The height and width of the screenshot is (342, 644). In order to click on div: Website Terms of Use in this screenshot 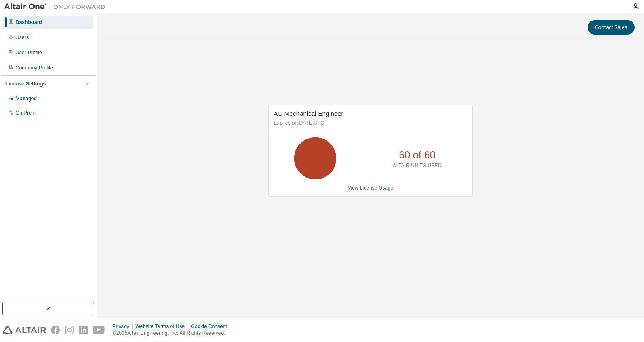, I will do `click(163, 327)`.